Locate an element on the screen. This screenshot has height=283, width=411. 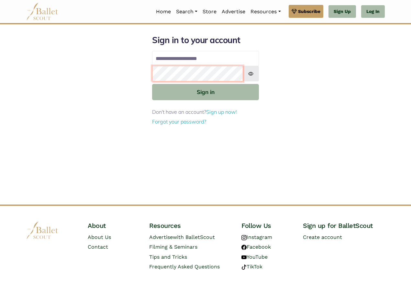
a: Frequently Asked Questions is located at coordinates (185, 266).